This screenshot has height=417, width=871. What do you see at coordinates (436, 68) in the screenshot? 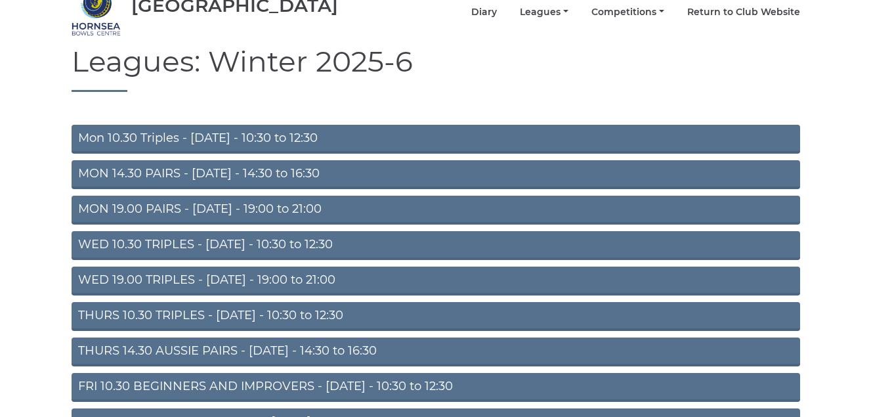
I see `h1: Leagues: Winter 2025-6` at bounding box center [436, 68].